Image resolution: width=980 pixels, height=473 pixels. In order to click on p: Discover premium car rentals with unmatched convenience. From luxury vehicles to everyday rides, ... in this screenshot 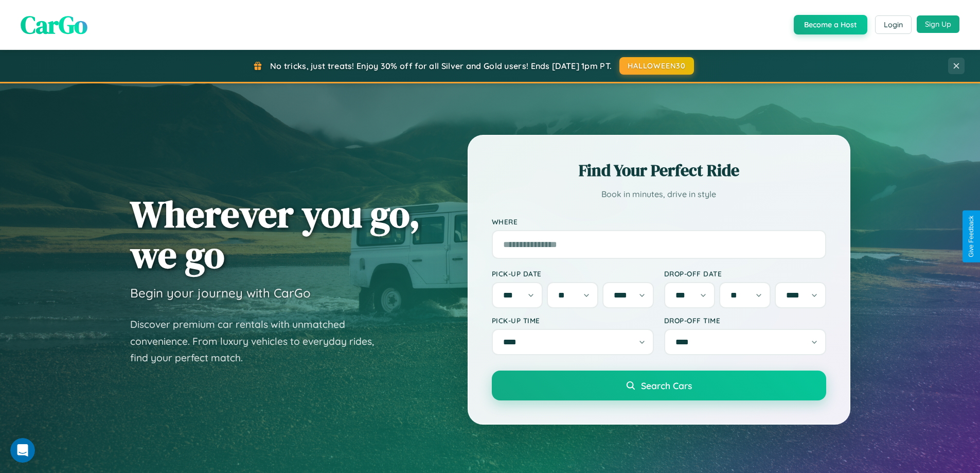, I will do `click(259, 341)`.